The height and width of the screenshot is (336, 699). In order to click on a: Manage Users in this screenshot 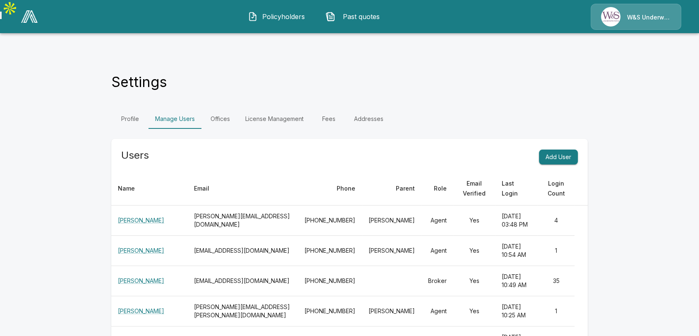, I will do `click(175, 119)`.